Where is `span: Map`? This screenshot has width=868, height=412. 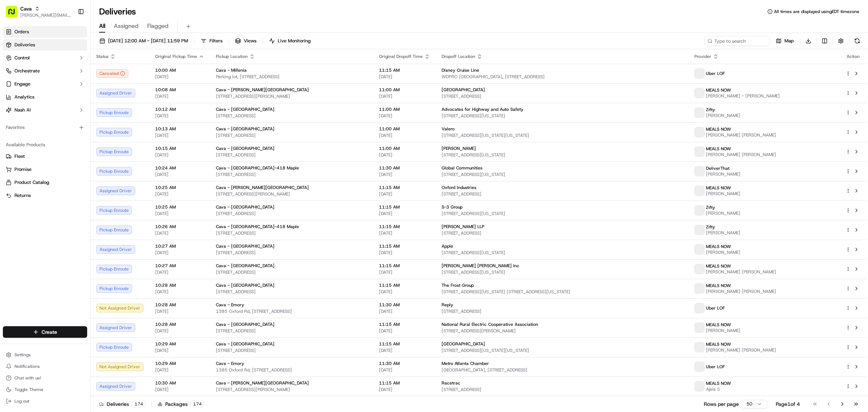
span: Map is located at coordinates (789, 41).